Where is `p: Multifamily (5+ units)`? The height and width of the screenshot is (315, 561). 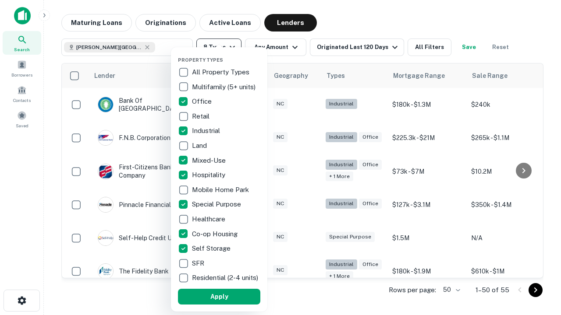 p: Multifamily (5+ units) is located at coordinates (224, 87).